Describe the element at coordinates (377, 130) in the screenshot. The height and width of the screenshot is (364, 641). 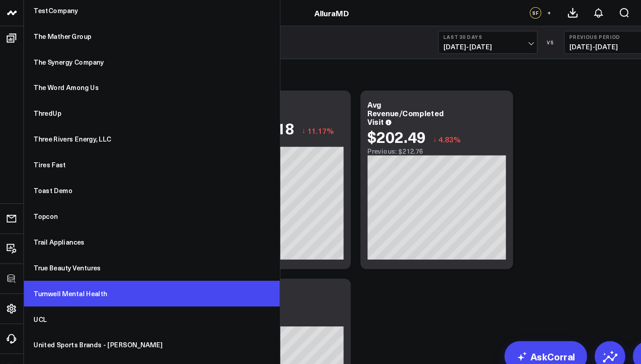
I see `div: $202.49` at that location.